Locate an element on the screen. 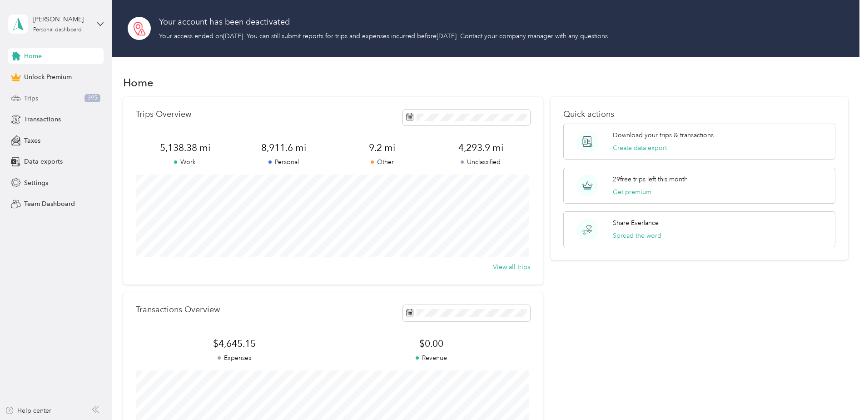  div: Help center is located at coordinates (28, 410).